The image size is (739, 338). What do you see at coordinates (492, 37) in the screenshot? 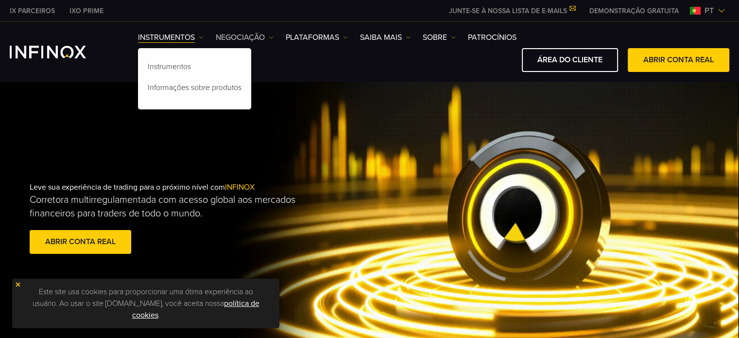
I see `a: Patrocínios` at bounding box center [492, 37].